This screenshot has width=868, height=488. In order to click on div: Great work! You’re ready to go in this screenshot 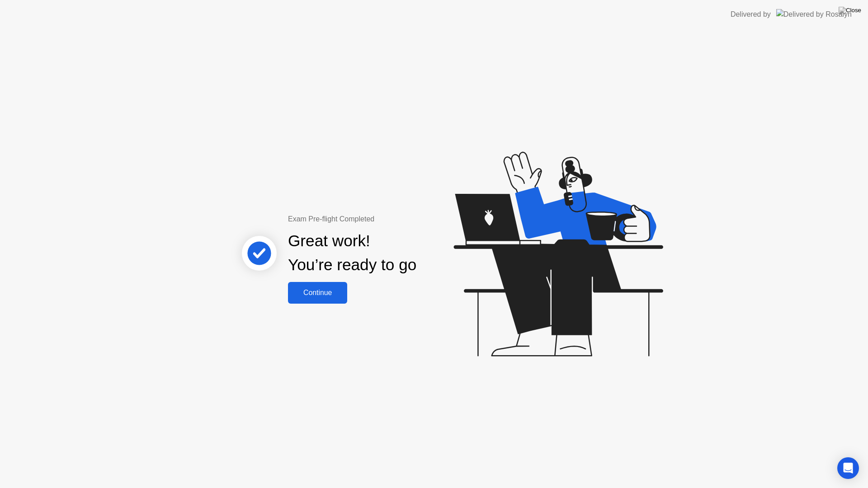, I will do `click(353, 253)`.